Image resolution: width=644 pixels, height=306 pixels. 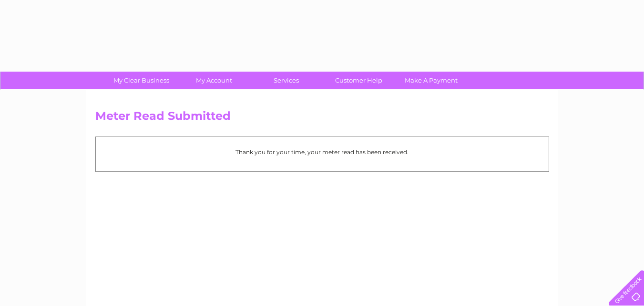 What do you see at coordinates (213, 80) in the screenshot?
I see `a: My Account` at bounding box center [213, 80].